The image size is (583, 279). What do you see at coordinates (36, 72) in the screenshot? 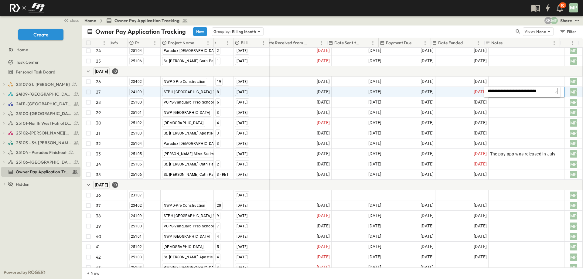
I see `span: Personal Task Board` at bounding box center [36, 72].